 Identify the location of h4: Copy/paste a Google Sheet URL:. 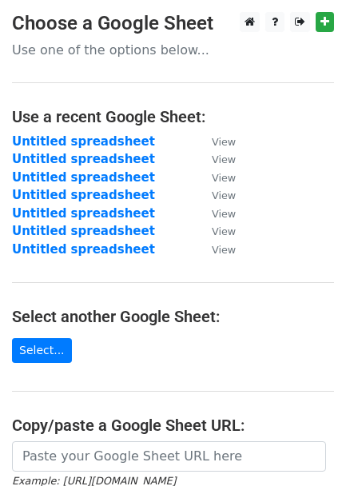
(173, 425).